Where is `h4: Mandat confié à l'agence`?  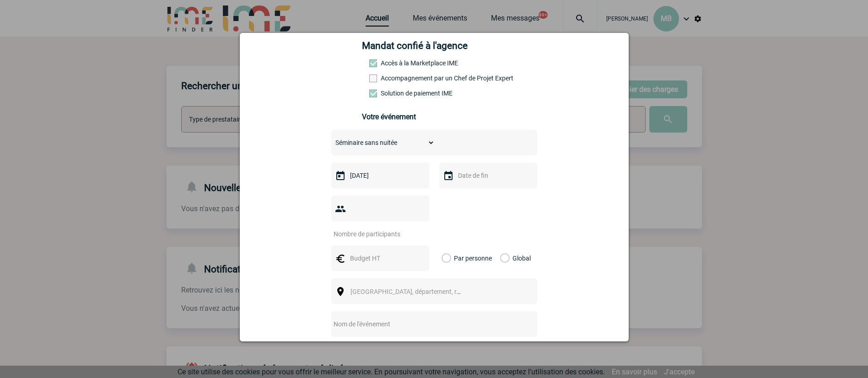 h4: Mandat confié à l'agence is located at coordinates (415, 46).